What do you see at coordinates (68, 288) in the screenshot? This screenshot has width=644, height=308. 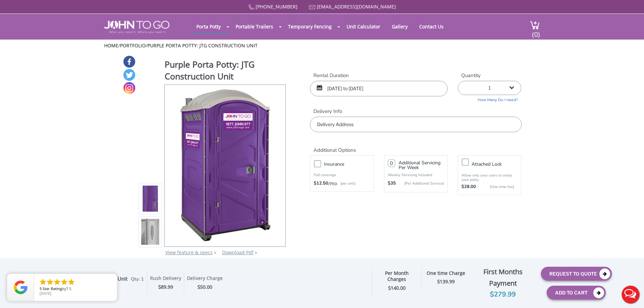 I see `span: T S` at bounding box center [68, 288].